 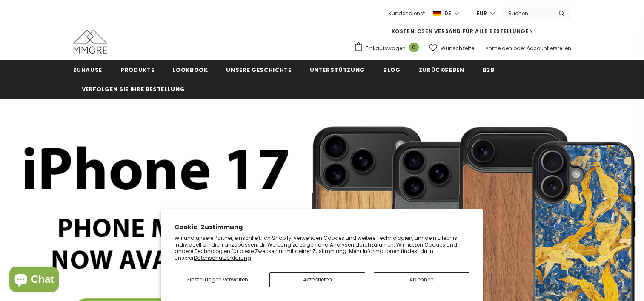 What do you see at coordinates (133, 88) in the screenshot?
I see `a: Verfolgen Sie Ihre Bestellung` at bounding box center [133, 88].